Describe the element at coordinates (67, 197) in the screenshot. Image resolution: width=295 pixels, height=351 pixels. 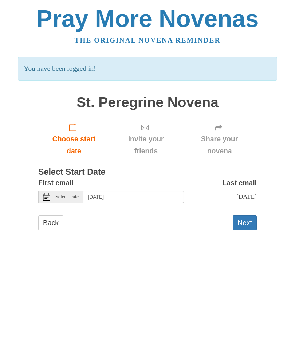
I see `span: Select Date` at that location.